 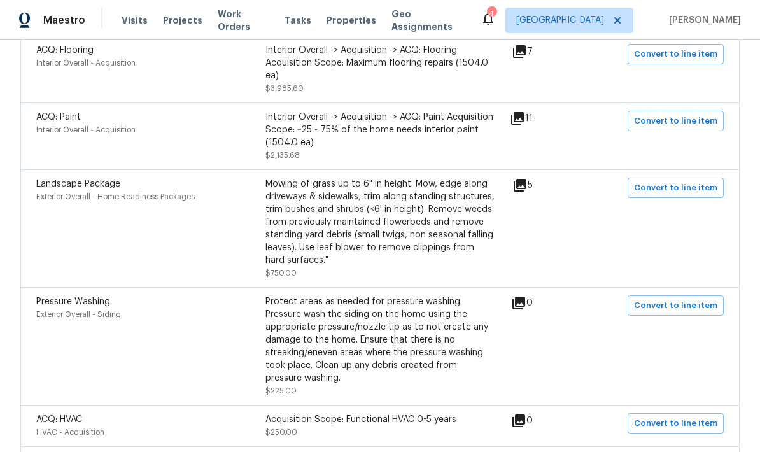 What do you see at coordinates (380, 340) in the screenshot?
I see `div: Protect areas as needed for pressure washing. Pressure wash the siding on the home using the appr...` at bounding box center [380, 340].